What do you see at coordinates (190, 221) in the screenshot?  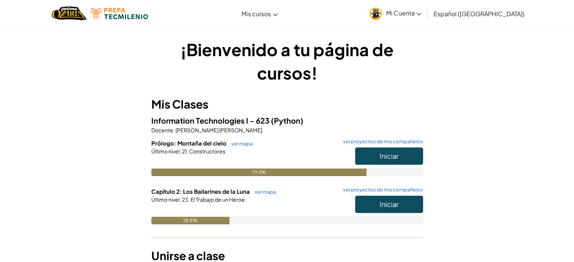 I see `div: 28.8%` at bounding box center [190, 221].